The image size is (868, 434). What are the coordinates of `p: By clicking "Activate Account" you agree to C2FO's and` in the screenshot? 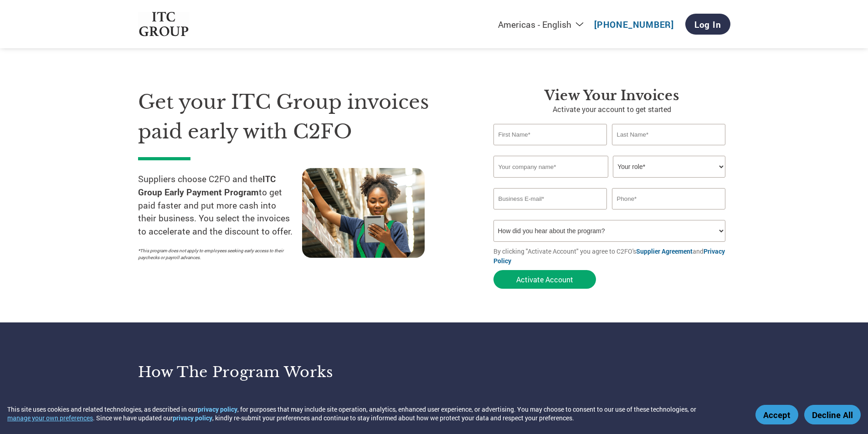 It's located at (612, 256).